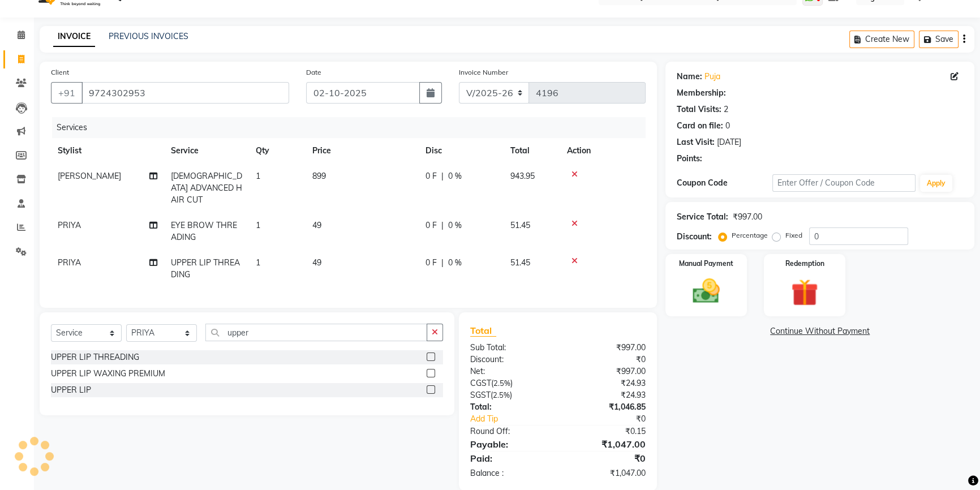 The height and width of the screenshot is (490, 980). Describe the element at coordinates (510, 473) in the screenshot. I see `div: Balance :` at that location.